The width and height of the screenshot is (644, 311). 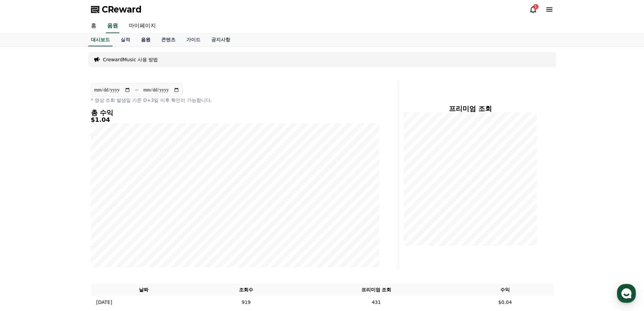 What do you see at coordinates (130, 60) in the screenshot?
I see `p: CrewardMusic 사용 방법` at bounding box center [130, 60].